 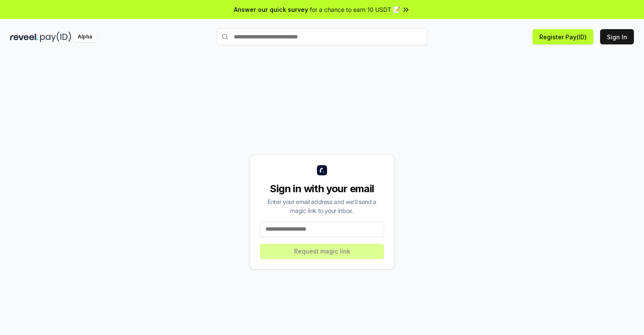 I want to click on div: Enter your email address and we’ll send a magic link to your inbox., so click(x=322, y=206).